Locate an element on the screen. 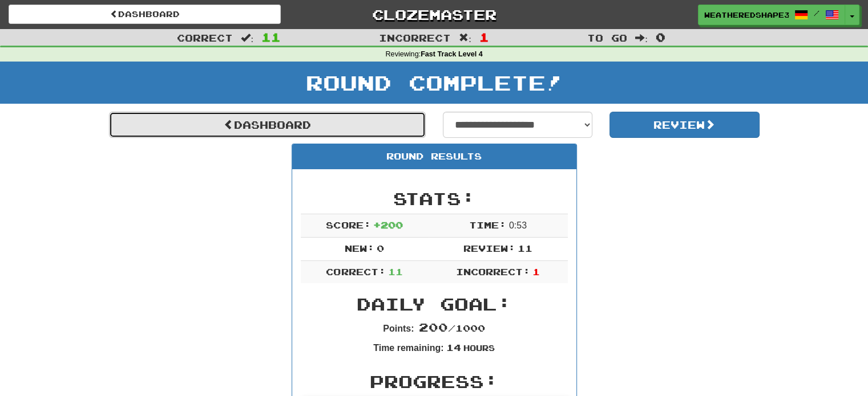 The width and height of the screenshot is (868, 396). span: WeatheredShape3062 is located at coordinates (747, 15).